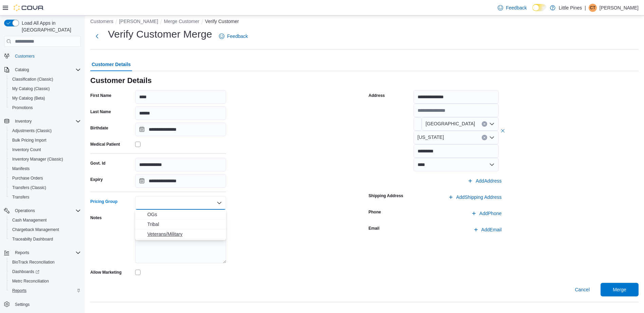 The height and width of the screenshot is (313, 644). Describe the element at coordinates (25, 211) in the screenshot. I see `span: Operations` at that location.